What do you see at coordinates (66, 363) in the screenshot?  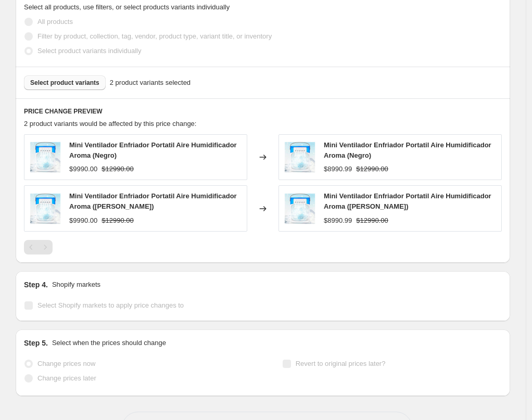 I see `span: Change prices now` at bounding box center [66, 363].